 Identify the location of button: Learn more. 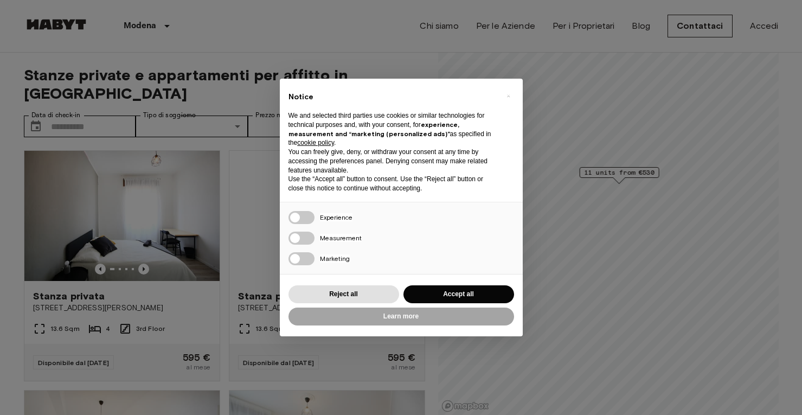
(401, 316).